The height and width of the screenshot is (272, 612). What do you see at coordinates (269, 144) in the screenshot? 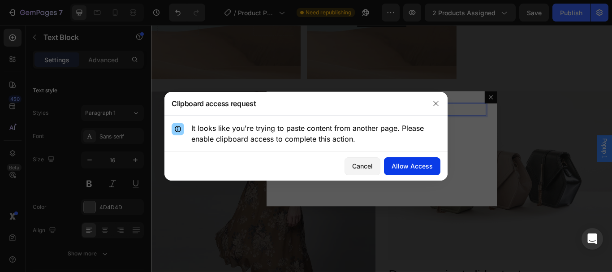
I see `div: Dialog content` at bounding box center [269, 144].